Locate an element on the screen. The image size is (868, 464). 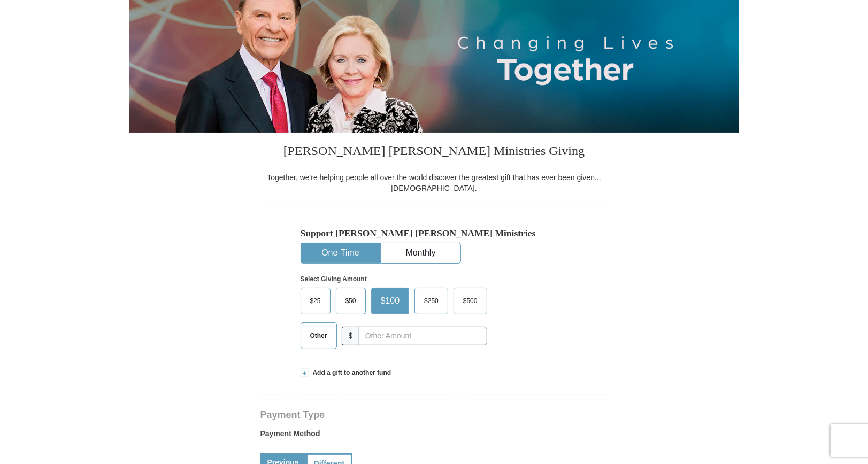
button: One-Time is located at coordinates (341, 253).